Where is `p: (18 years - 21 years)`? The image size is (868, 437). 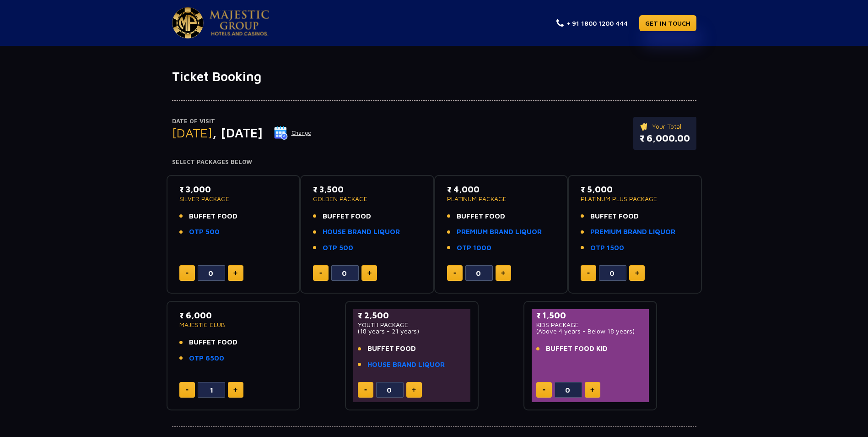 p: (18 years - 21 years) is located at coordinates (412, 331).